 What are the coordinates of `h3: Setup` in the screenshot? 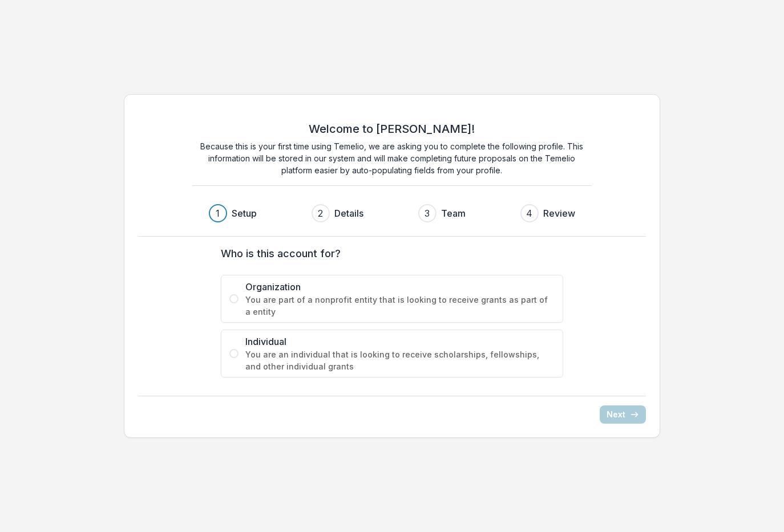 It's located at (244, 214).